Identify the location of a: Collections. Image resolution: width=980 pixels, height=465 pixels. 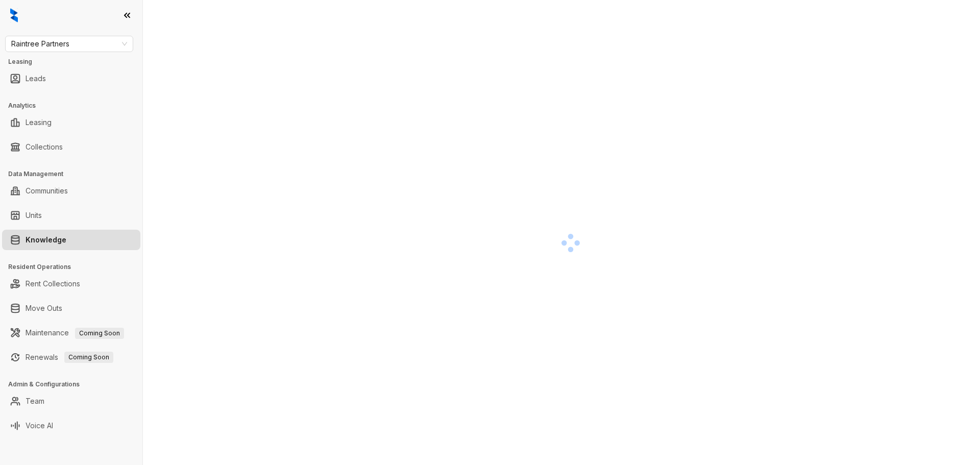
(44, 147).